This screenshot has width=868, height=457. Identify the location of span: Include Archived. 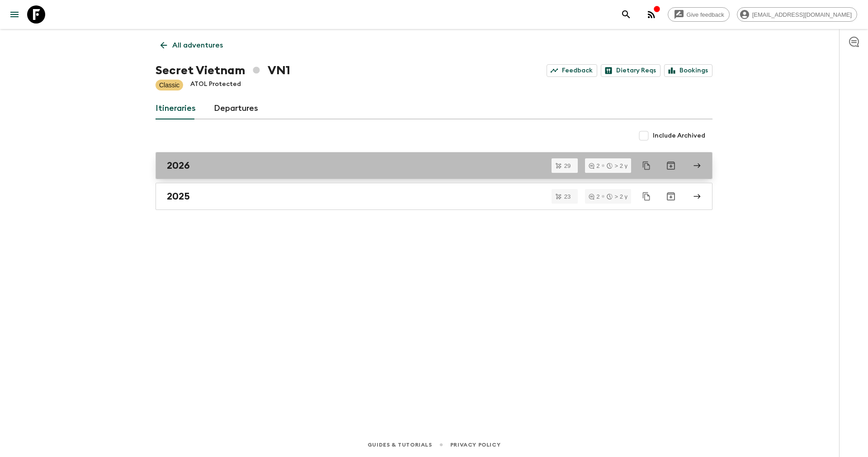
(679, 136).